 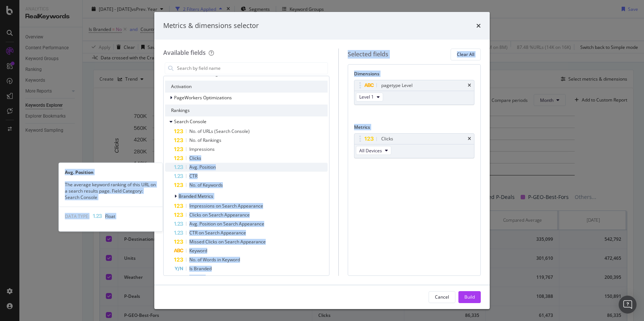 What do you see at coordinates (220, 215) in the screenshot?
I see `span: Clicks on Search Appearance` at bounding box center [220, 215].